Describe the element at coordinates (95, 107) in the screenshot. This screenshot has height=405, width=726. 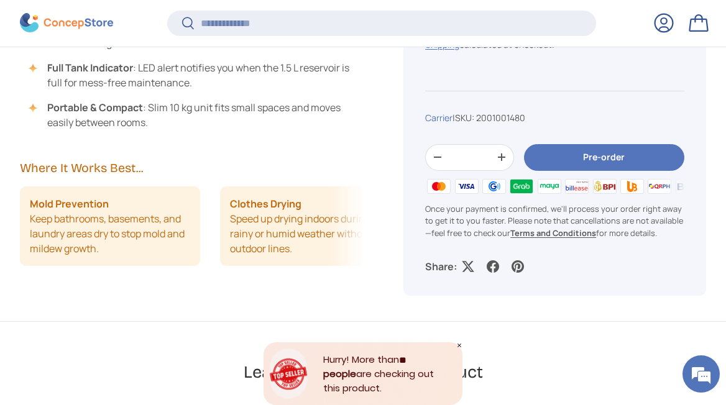
I see `strong: Portable & Compact` at that location.